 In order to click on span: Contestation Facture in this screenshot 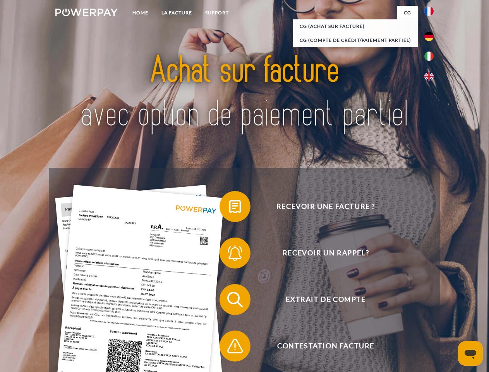, I will do `click(326, 346)`.